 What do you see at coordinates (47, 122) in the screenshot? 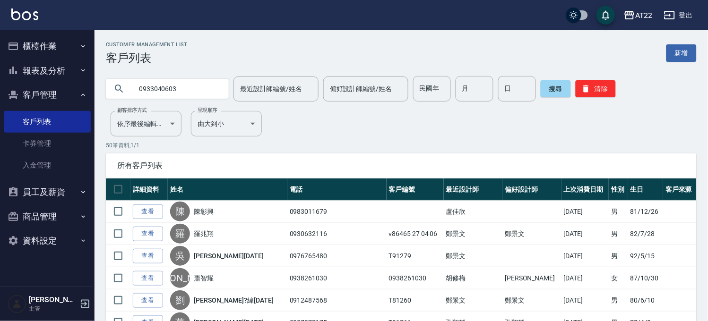
I see `a: 客戶列表` at bounding box center [47, 122].